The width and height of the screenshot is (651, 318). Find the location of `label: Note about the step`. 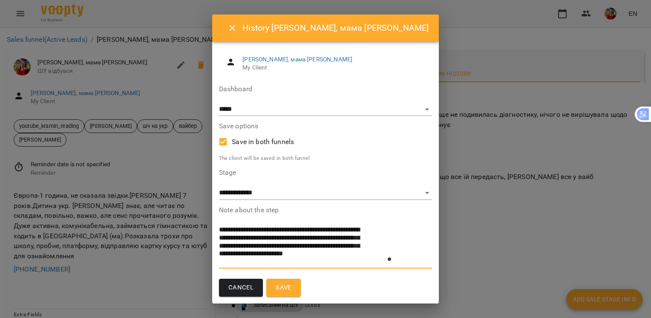

label: Note about the step is located at coordinates (326, 210).